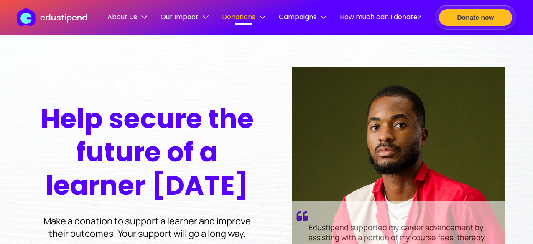  I want to click on p: edustipend, so click(64, 18).